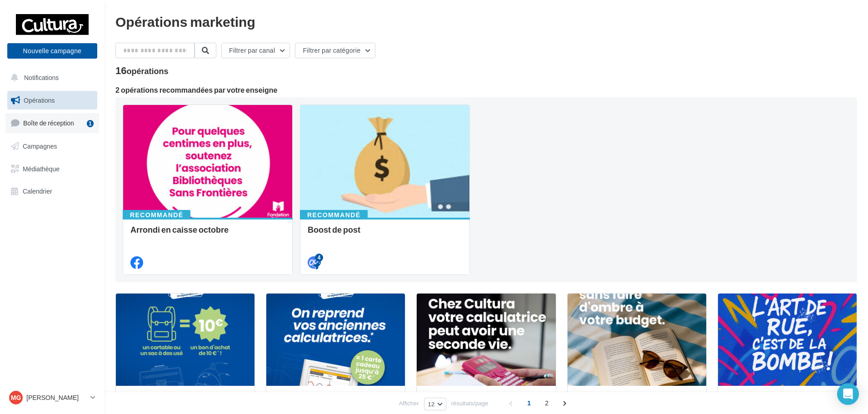 The image size is (868, 414). Describe the element at coordinates (486, 21) in the screenshot. I see `div: Opérations marketing` at that location.